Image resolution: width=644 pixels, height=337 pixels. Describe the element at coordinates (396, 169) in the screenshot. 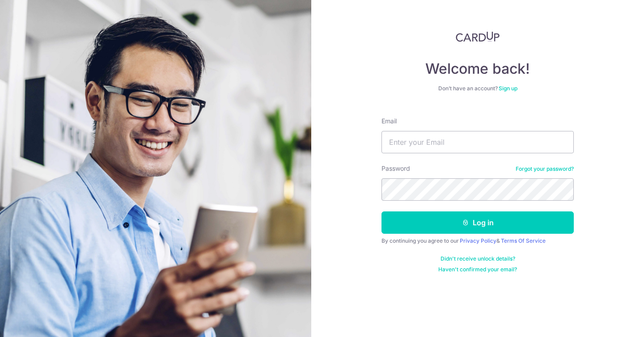

I see `label: Password` at that location.